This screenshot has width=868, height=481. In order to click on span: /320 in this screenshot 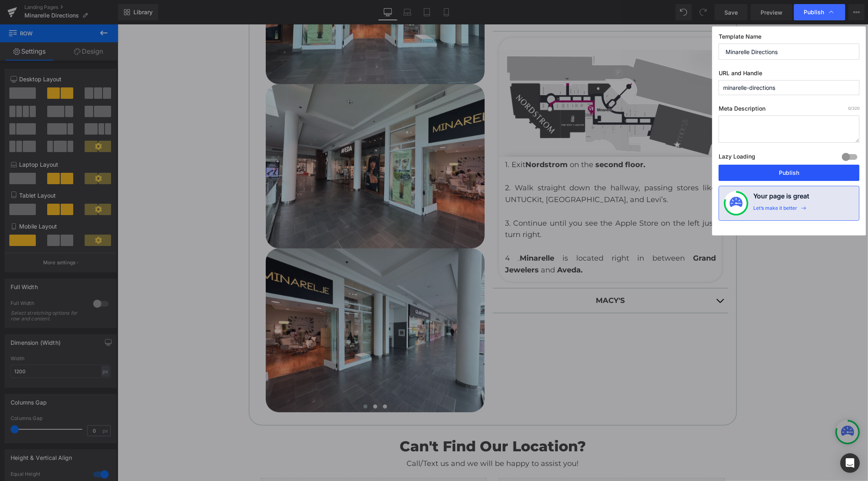, I will do `click(853, 108)`.